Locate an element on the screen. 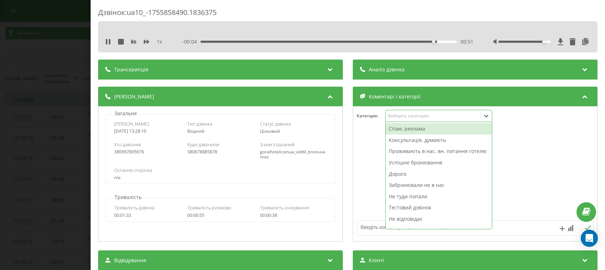  span: 00:51 is located at coordinates (467, 42).